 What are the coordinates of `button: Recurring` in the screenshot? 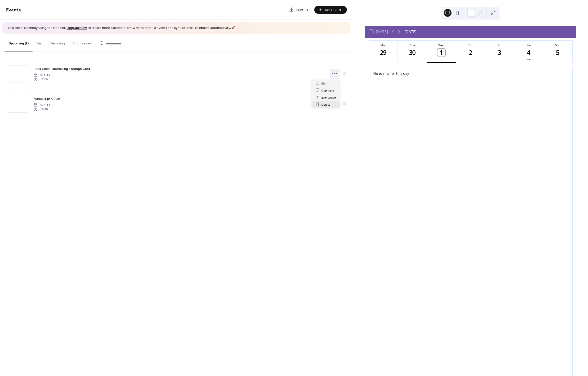 It's located at (57, 42).